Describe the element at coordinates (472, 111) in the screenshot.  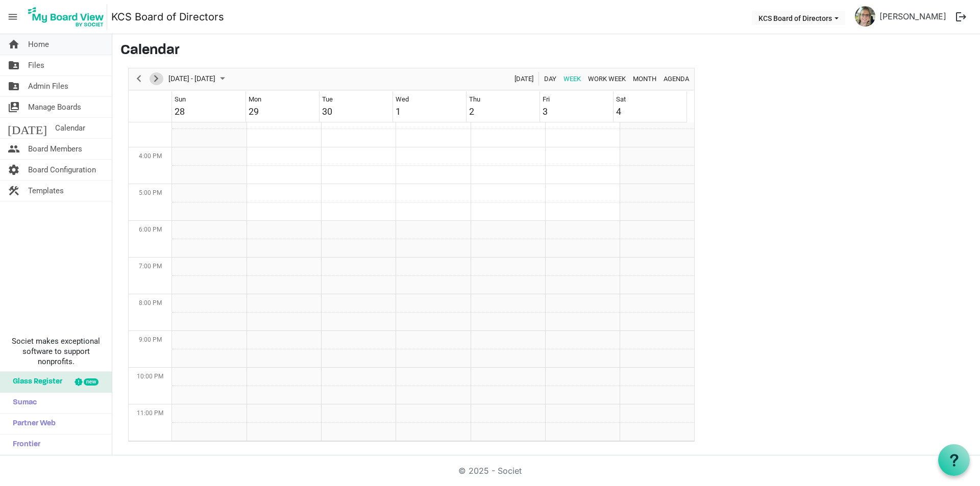
I see `div: 2` at that location.